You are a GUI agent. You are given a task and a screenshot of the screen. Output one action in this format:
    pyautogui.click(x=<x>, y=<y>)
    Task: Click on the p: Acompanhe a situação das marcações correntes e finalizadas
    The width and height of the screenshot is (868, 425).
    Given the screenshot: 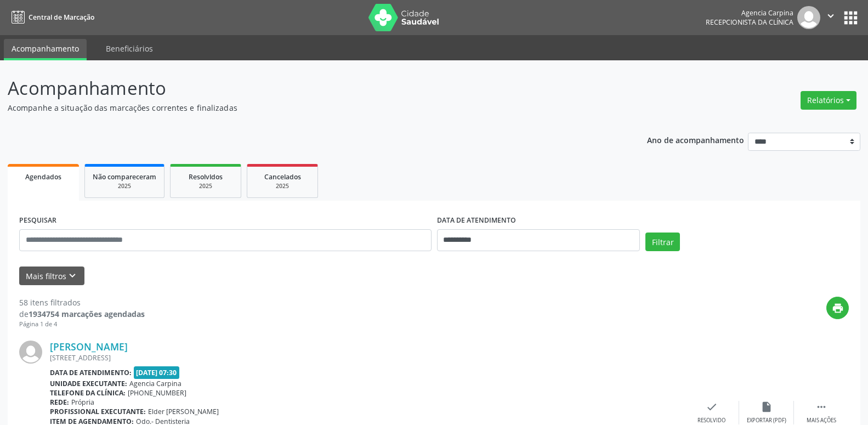 What is the action you would take?
    pyautogui.click(x=306, y=107)
    